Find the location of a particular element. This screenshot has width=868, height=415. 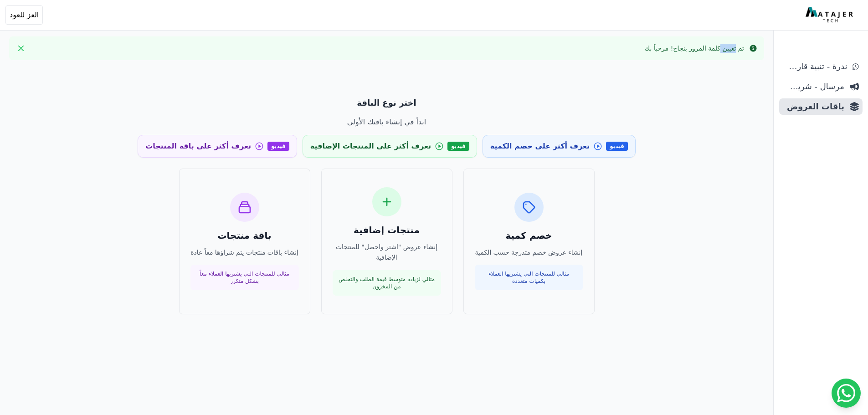

a: فيديو تعرف أكثر على باقة المنتجات is located at coordinates (217, 146).